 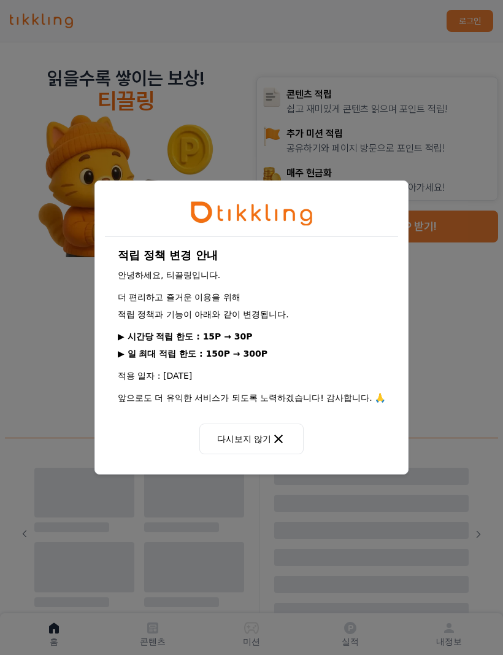 What do you see at coordinates (252, 255) in the screenshot?
I see `h1: 적립 정책 변경 안내` at bounding box center [252, 255].